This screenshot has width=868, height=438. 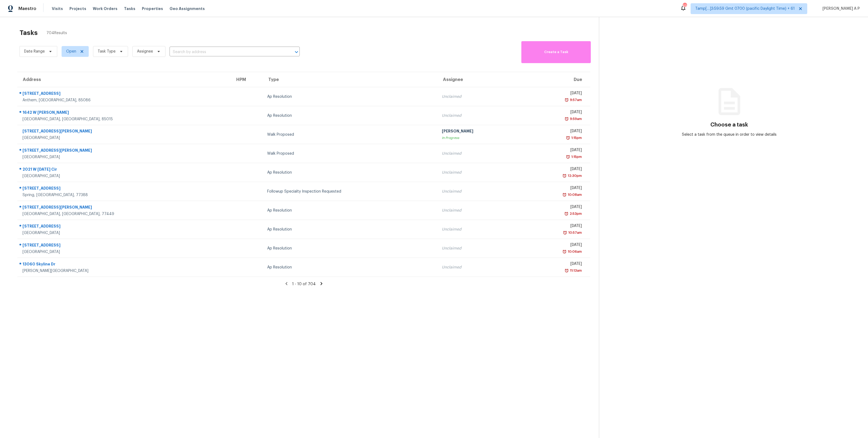 I want to click on th: Assignee, so click(x=480, y=79).